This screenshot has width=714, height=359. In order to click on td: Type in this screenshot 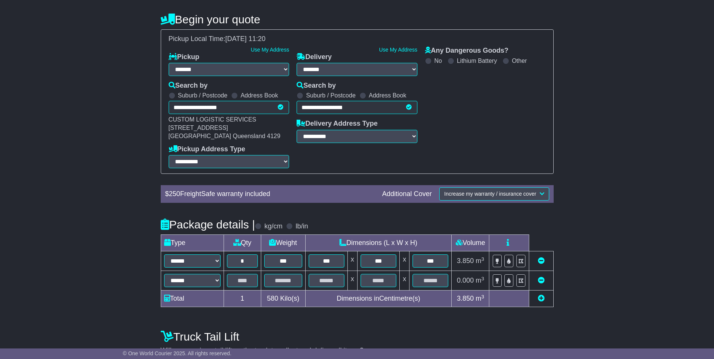, I will do `click(192, 243)`.